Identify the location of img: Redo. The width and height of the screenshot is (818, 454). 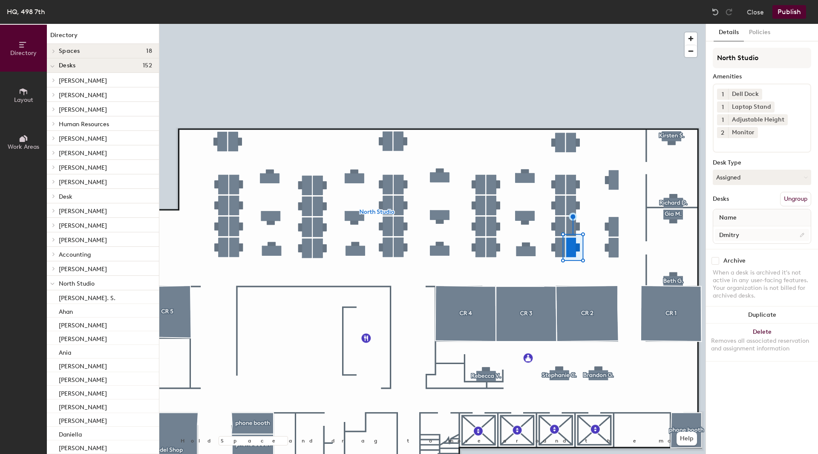
(729, 12).